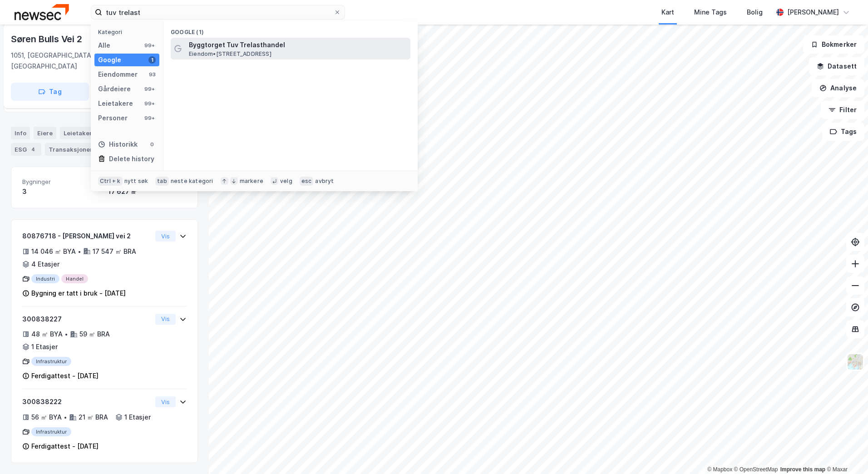  I want to click on img: Z, so click(856, 361).